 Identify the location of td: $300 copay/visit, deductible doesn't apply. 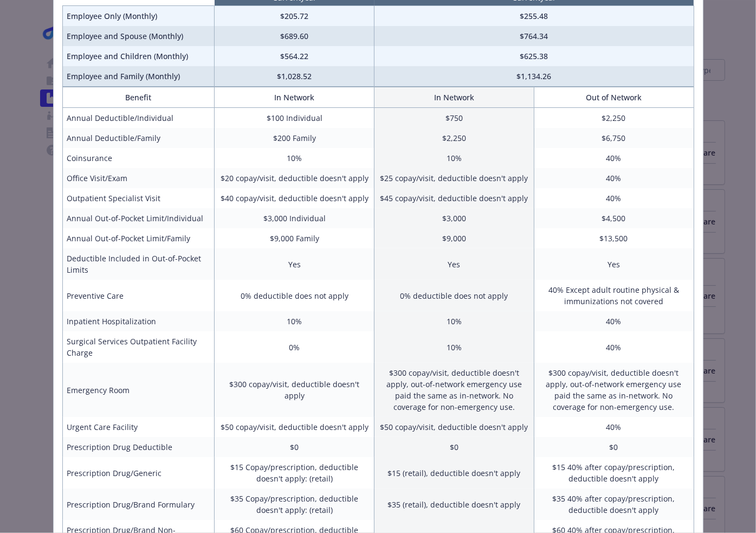
(294, 390).